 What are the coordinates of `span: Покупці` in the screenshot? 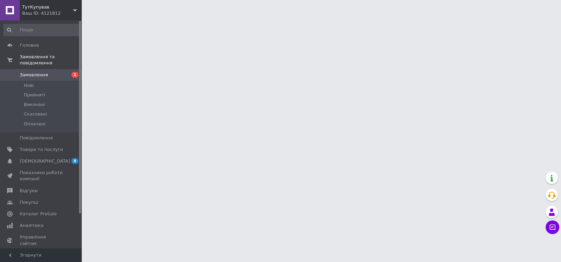 It's located at (29, 202).